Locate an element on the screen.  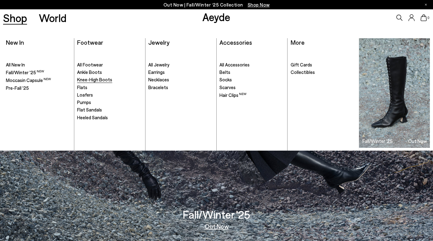
p: Out Now | Fall/Winter ‘25 Collection is located at coordinates (217, 5).